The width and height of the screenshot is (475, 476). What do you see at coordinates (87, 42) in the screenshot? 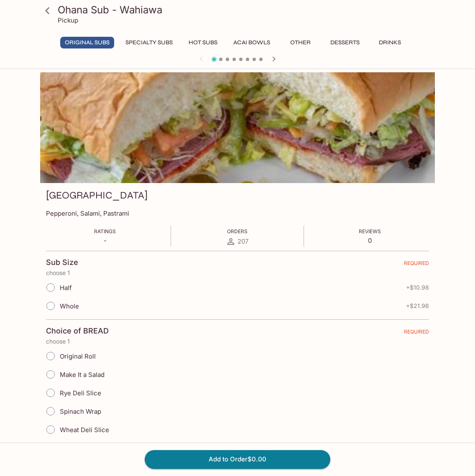
I see `button: Original Subs` at bounding box center [87, 42].